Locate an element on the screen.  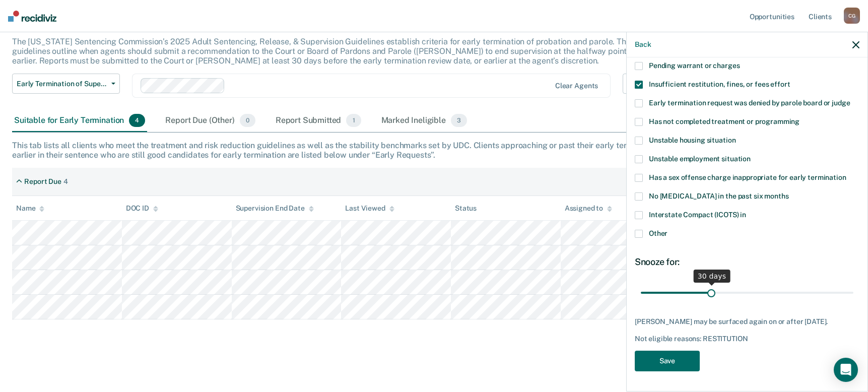
div: Open Intercom Messenger is located at coordinates (846, 370).